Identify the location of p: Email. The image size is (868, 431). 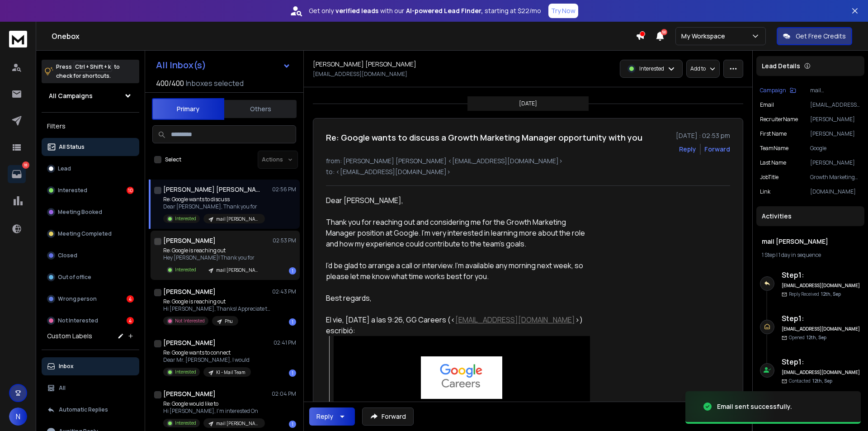
(767, 105).